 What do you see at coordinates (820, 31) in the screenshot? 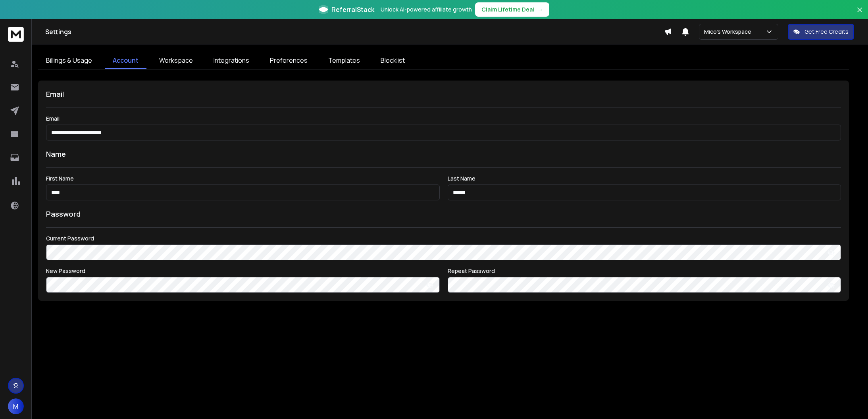
I see `button: Get Free Credits` at bounding box center [820, 31].